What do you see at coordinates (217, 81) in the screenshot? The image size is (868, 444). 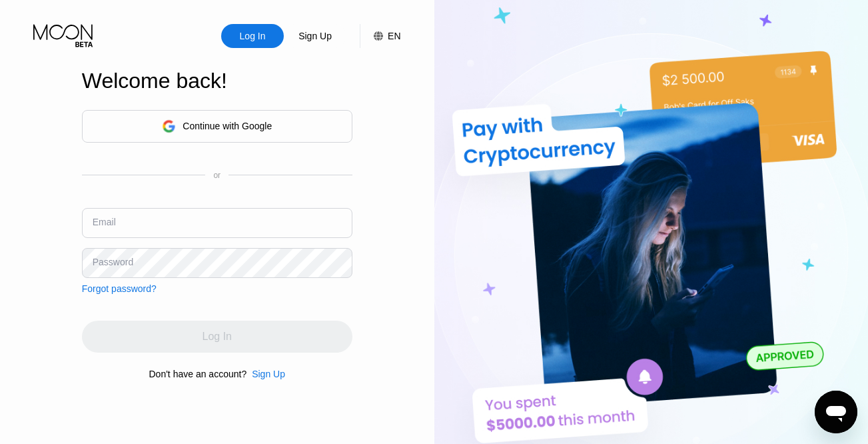 I see `div: Welcome back!` at bounding box center [217, 81].